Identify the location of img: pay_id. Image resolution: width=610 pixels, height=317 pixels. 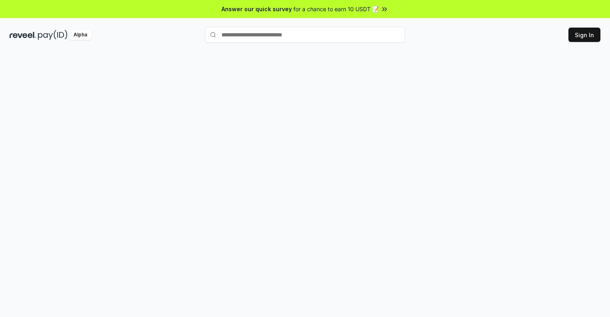
(53, 35).